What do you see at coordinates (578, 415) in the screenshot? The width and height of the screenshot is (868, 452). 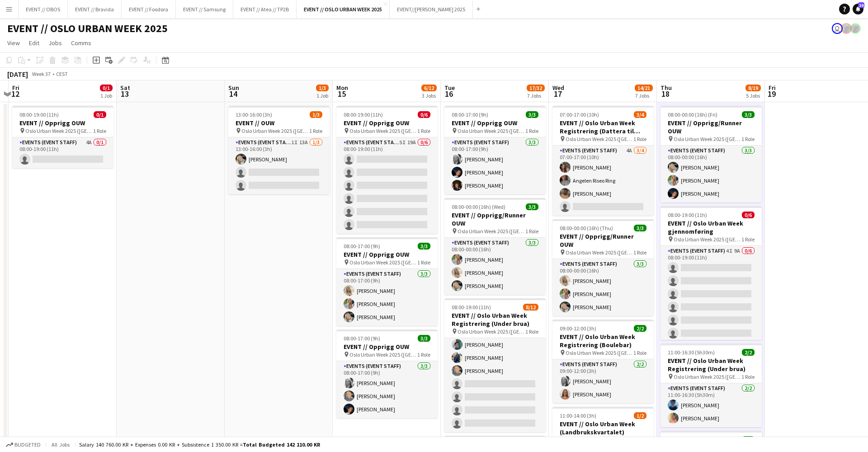 I see `span: 11:00-14:00 (3h)` at bounding box center [578, 415].